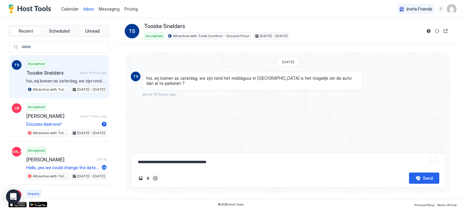  Describe the element at coordinates (34, 194) in the screenshot. I see `span: Inquiry` at that location.